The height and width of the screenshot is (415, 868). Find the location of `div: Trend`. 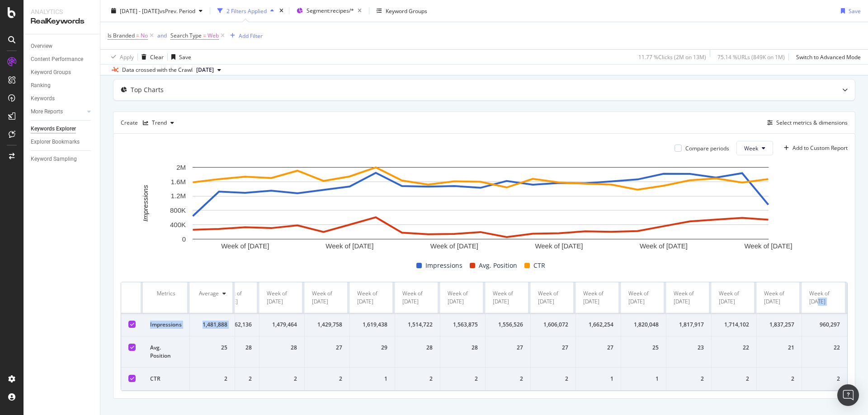

div: Trend is located at coordinates (159, 123).